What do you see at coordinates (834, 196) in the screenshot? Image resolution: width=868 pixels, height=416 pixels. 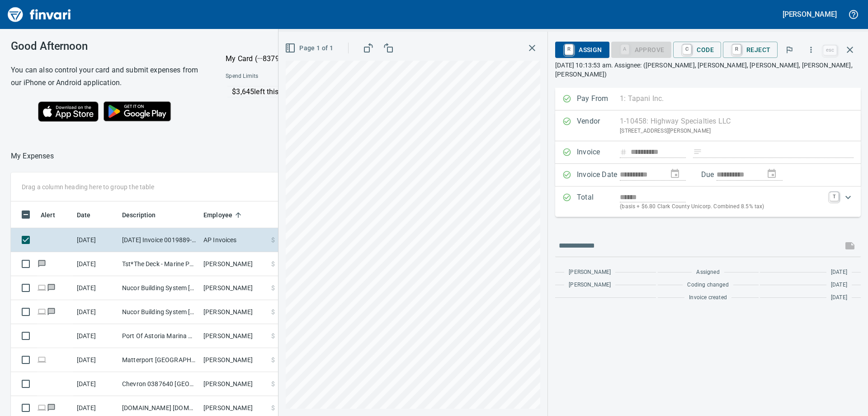 I see `a: T` at bounding box center [834, 196].